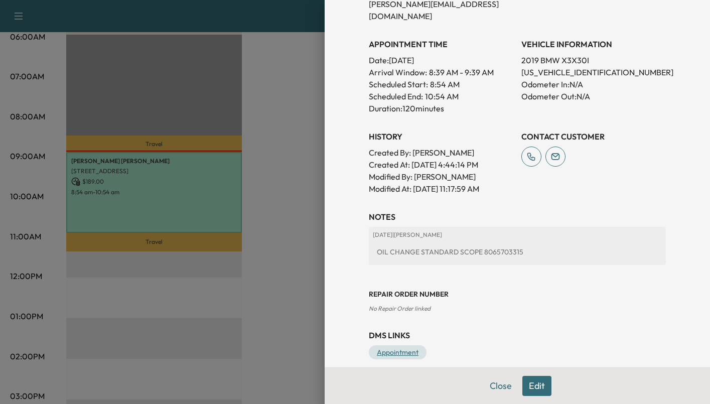 The height and width of the screenshot is (404, 710). I want to click on p: Odometer Out: N/A, so click(594, 96).